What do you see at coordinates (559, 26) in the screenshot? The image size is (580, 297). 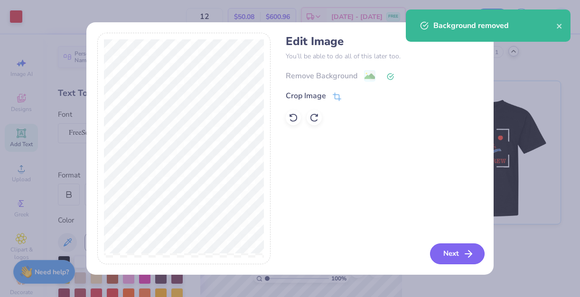 I see `button: close` at bounding box center [559, 26].